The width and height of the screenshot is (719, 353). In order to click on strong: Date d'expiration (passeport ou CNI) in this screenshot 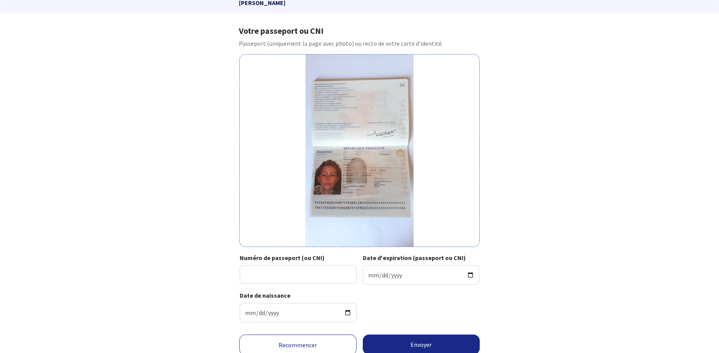, I will do `click(414, 258)`.